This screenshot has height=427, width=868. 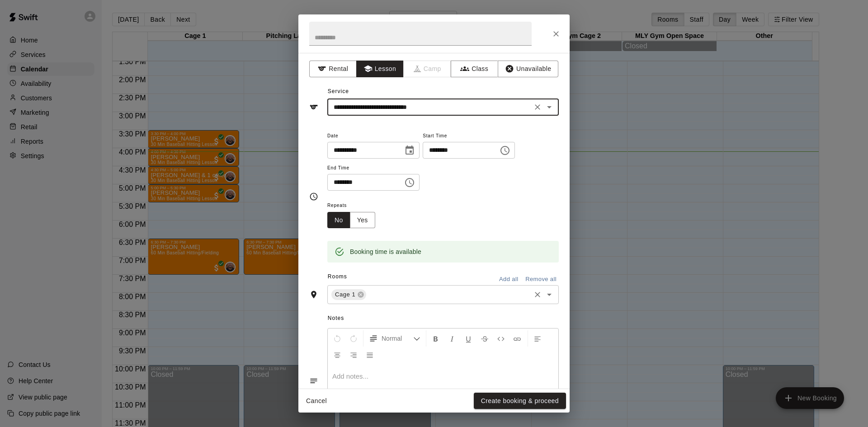 What do you see at coordinates (468, 338) in the screenshot?
I see `button: Format Underline` at bounding box center [468, 338].